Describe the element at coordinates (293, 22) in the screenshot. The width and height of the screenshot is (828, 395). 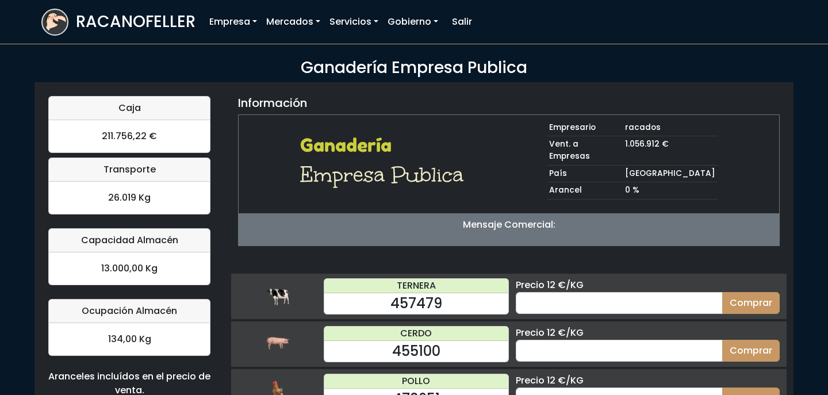
I see `a: Mercados` at that location.